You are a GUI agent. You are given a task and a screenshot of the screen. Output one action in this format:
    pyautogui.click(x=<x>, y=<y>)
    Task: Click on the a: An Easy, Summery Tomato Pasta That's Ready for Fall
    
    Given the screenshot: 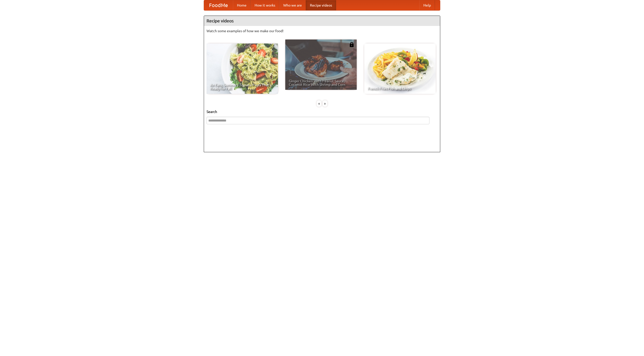 What is the action you would take?
    pyautogui.click(x=242, y=69)
    